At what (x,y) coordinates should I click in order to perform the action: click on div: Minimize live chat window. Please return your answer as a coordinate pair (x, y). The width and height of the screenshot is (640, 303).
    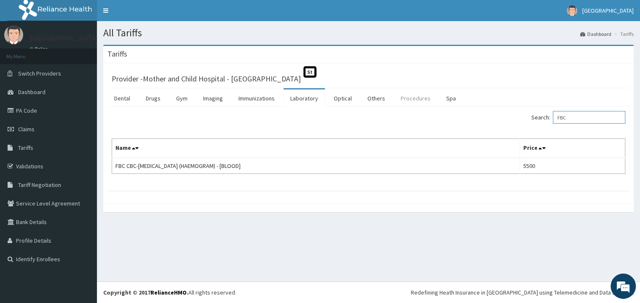
    Looking at the image, I should click on (148, 14).